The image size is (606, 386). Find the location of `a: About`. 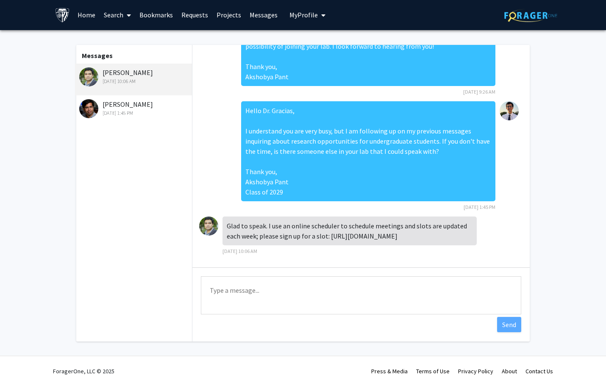

a: About is located at coordinates (510, 372).